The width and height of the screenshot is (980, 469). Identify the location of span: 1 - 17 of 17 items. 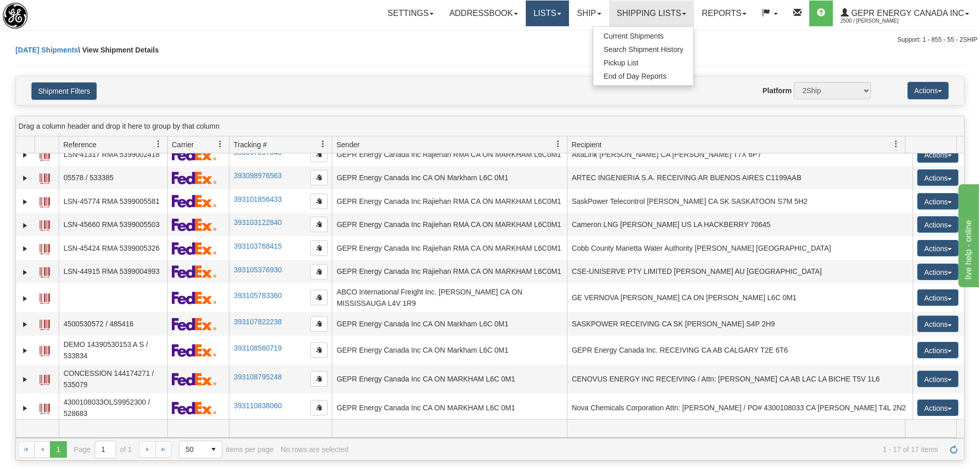
(647, 450).